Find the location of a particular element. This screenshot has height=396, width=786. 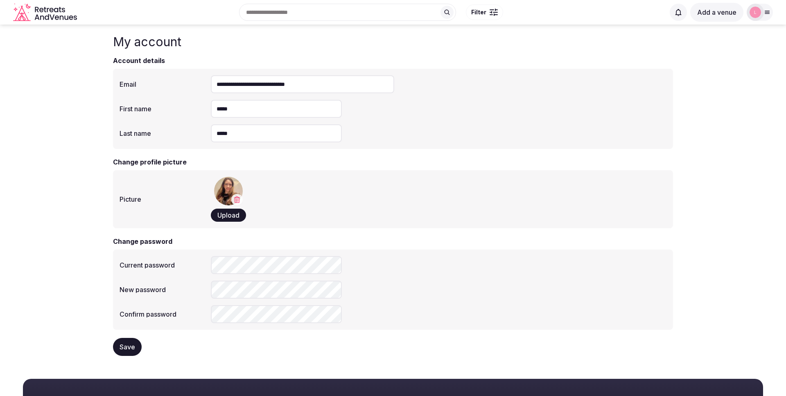

a: Add a venue is located at coordinates (717, 12).